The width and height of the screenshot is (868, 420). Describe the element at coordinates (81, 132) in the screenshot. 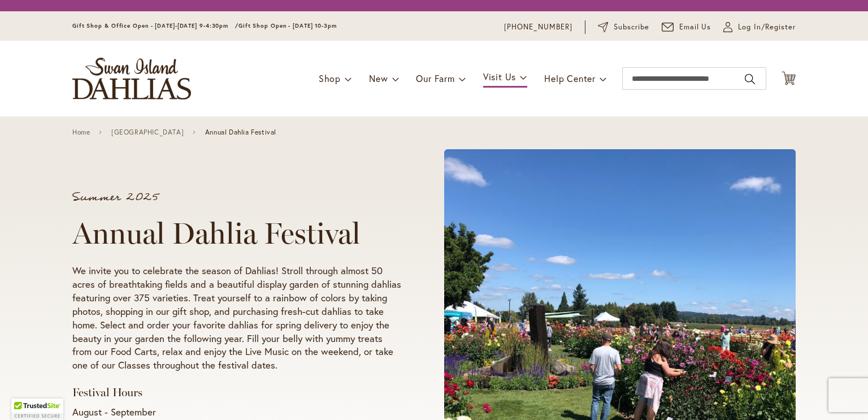

I see `a: Home` at that location.